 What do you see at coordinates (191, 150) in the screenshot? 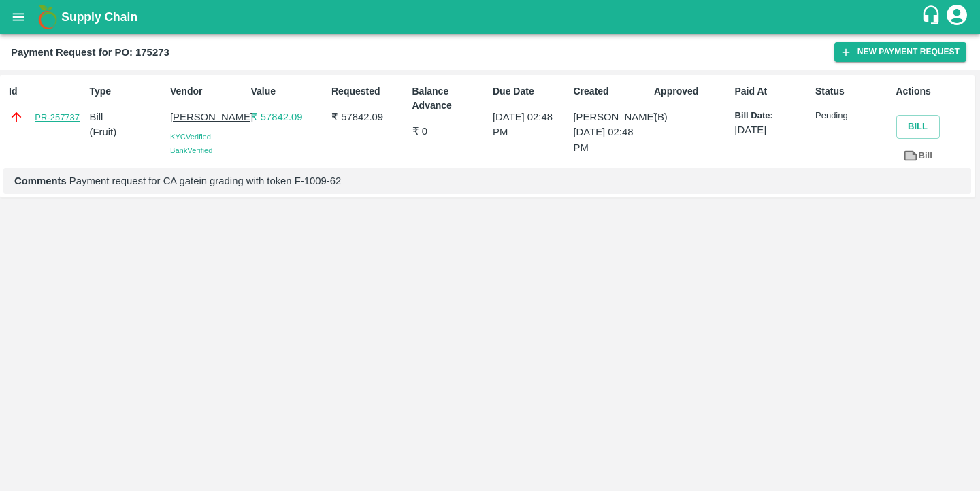
I see `span: Bank Verified` at bounding box center [191, 150].